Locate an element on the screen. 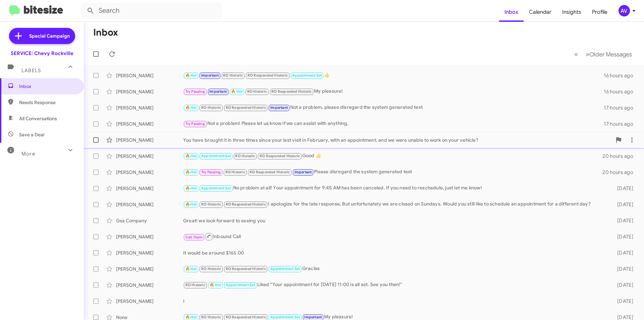 Image resolution: width=644 pixels, height=320 pixels. nav: Page navigation example is located at coordinates (603, 54).